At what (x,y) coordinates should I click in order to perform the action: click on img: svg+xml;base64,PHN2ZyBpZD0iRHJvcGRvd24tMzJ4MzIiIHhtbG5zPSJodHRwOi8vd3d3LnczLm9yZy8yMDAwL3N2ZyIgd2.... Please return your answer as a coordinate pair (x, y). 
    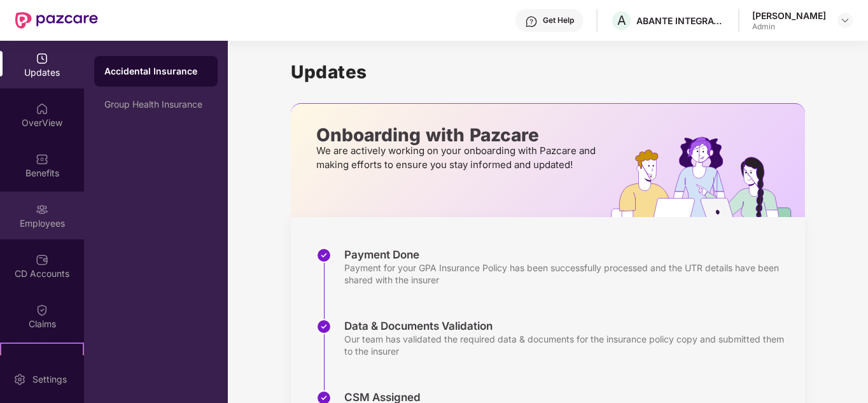
    Looking at the image, I should click on (845, 21).